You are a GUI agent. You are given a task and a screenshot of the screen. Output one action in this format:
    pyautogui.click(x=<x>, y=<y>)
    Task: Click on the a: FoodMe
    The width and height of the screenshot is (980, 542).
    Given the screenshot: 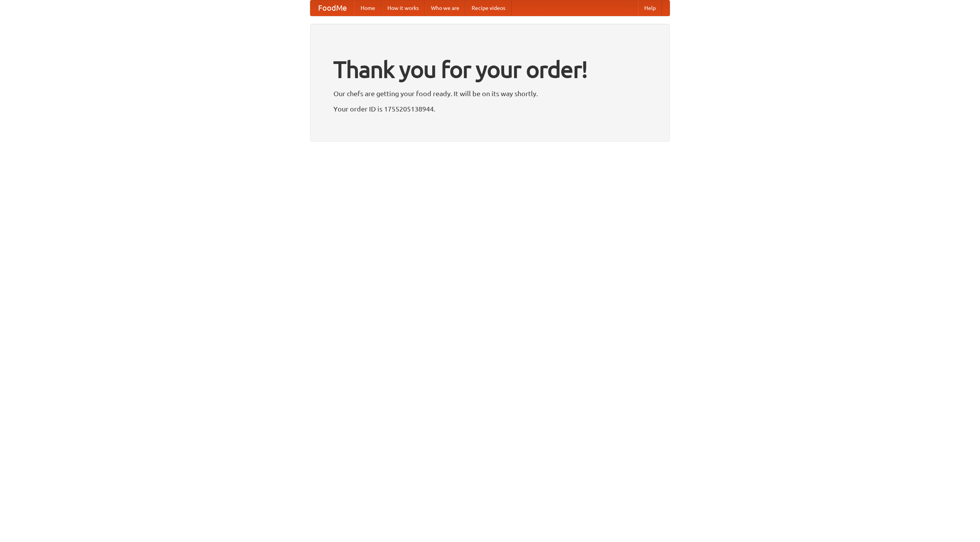 What is the action you would take?
    pyautogui.click(x=332, y=8)
    